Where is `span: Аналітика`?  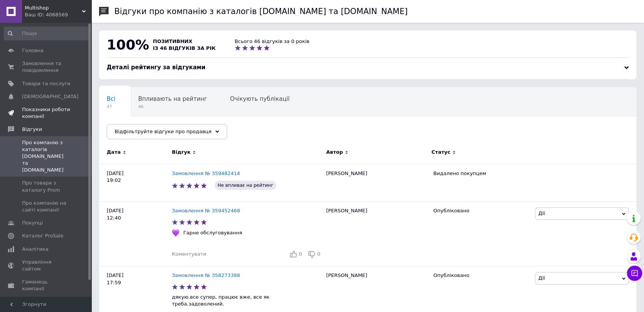
span: Аналітика is located at coordinates (35, 250).